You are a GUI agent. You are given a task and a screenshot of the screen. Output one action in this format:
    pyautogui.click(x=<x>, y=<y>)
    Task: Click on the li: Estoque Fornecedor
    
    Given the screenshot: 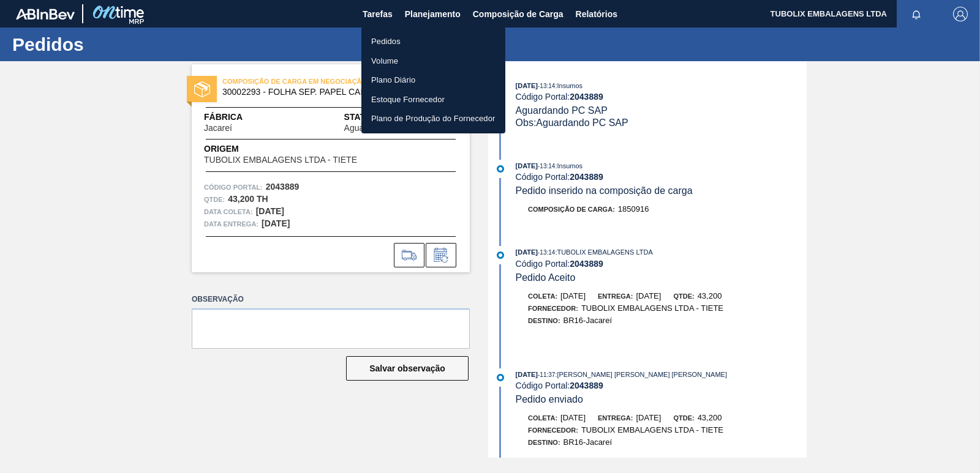 What is the action you would take?
    pyautogui.click(x=433, y=99)
    